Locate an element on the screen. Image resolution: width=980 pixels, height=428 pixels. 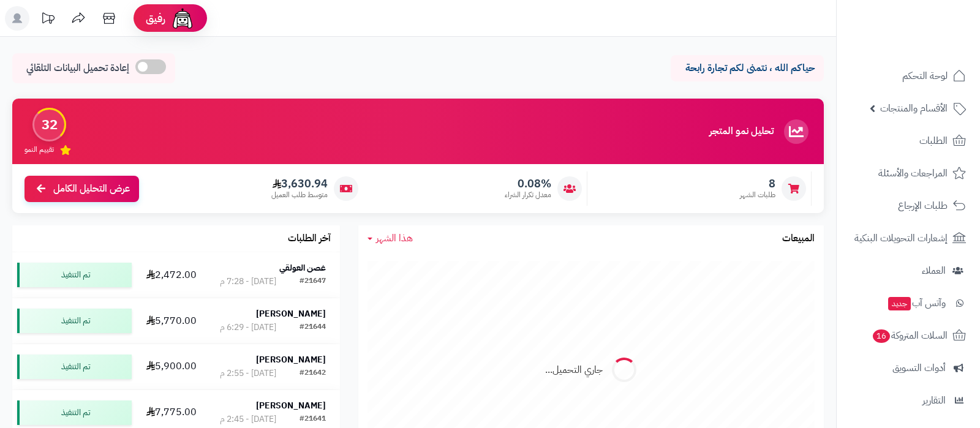
img: logo-2.png is located at coordinates (932, 47).